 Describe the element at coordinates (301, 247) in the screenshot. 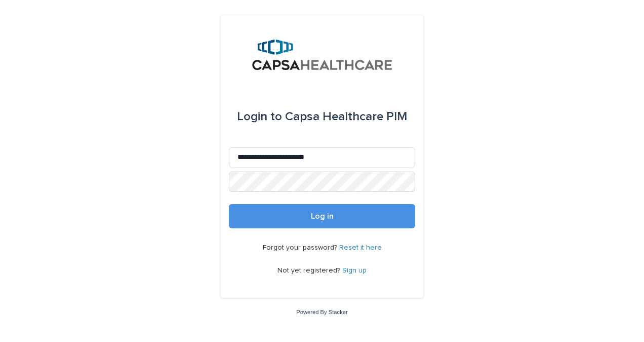

I see `span: Forgot your password?` at that location.